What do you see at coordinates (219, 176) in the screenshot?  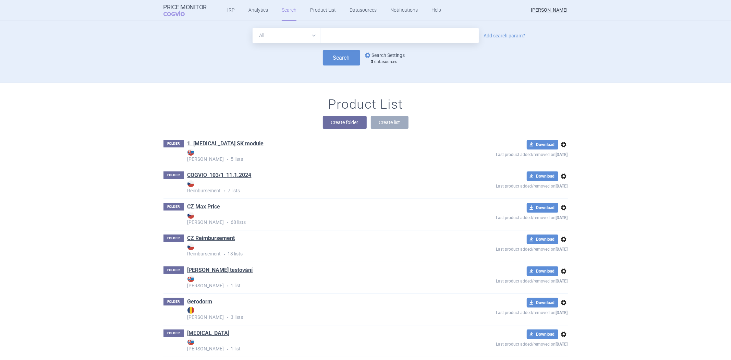 I see `h1: COGVIO_103/1_11.1.2024` at bounding box center [219, 176].